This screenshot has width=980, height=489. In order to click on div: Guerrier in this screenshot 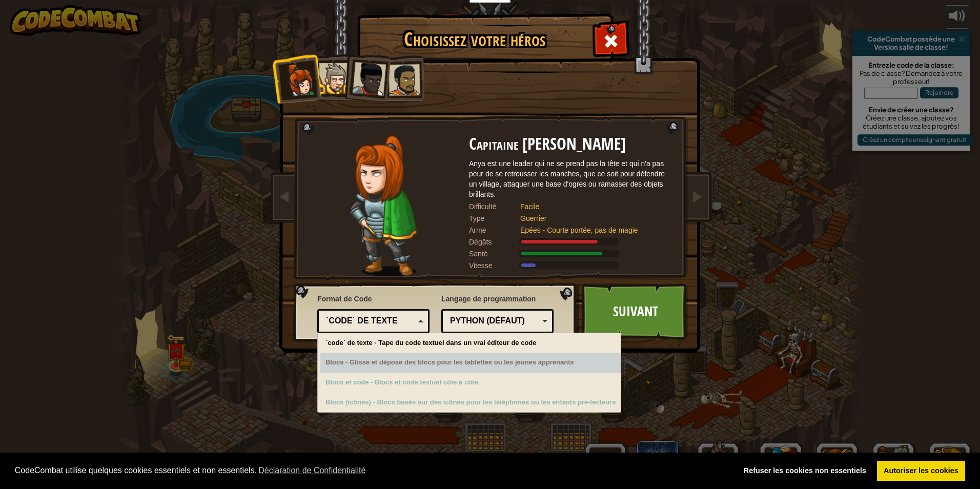, I will do `click(592, 218)`.